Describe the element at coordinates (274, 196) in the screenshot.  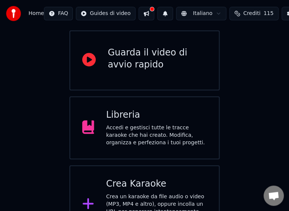
I see `div: Aprire la chat` at that location.